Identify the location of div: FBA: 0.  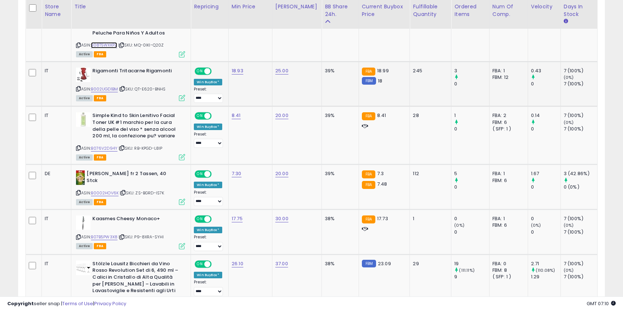
(507, 264).